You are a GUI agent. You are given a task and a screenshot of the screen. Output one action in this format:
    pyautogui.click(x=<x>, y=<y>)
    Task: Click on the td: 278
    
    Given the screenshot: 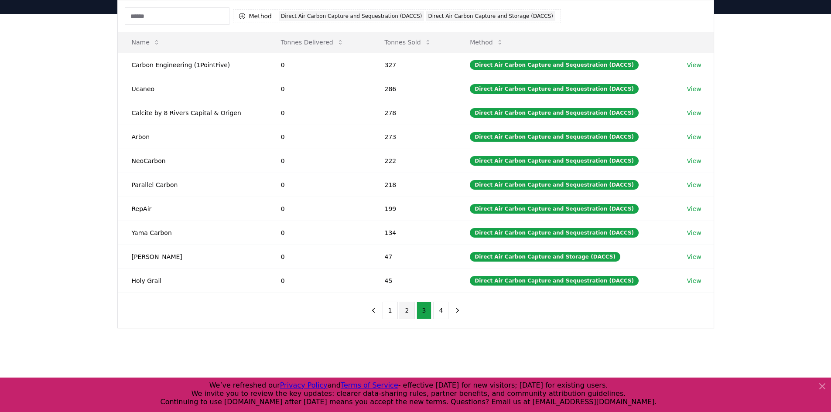 What is the action you would take?
    pyautogui.click(x=413, y=113)
    